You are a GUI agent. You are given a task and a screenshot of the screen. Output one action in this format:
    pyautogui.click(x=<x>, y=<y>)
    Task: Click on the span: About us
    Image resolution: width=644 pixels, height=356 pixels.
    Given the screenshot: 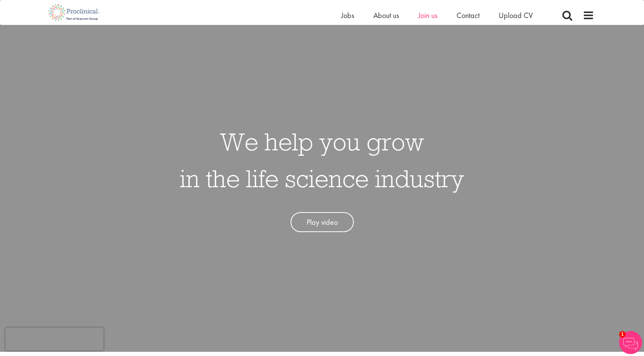 What is the action you would take?
    pyautogui.click(x=386, y=16)
    